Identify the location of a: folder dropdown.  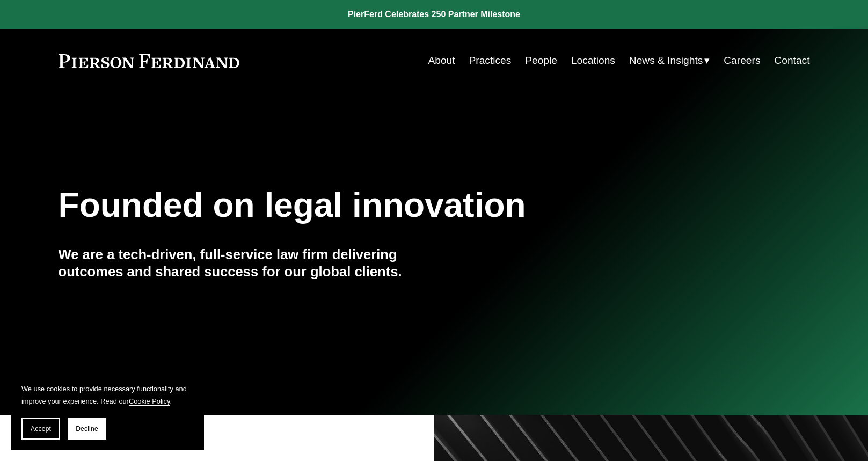
(670, 61).